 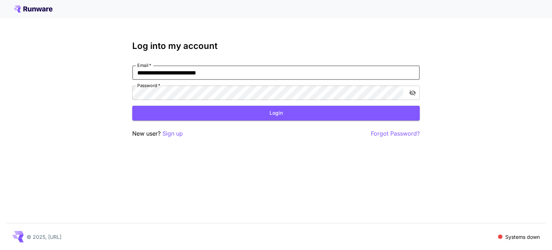 I want to click on button: Sign up, so click(x=172, y=133).